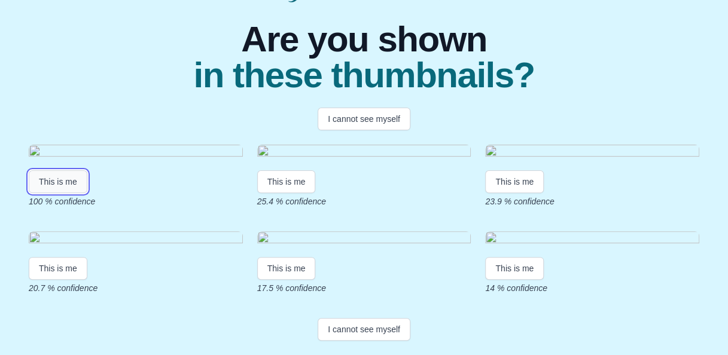 The width and height of the screenshot is (728, 355). Describe the element at coordinates (136, 152) in the screenshot. I see `img: 9c6fe547614adf83fc4e365c2b0cadd28546b9df.gif` at that location.